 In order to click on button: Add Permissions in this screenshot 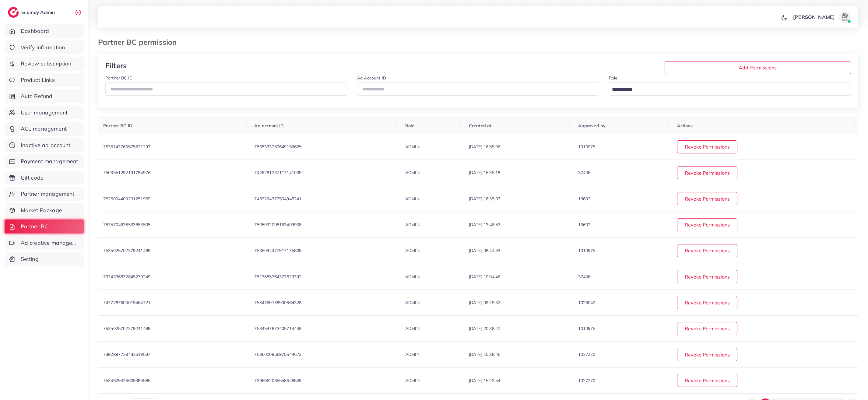, I will do `click(758, 68)`.